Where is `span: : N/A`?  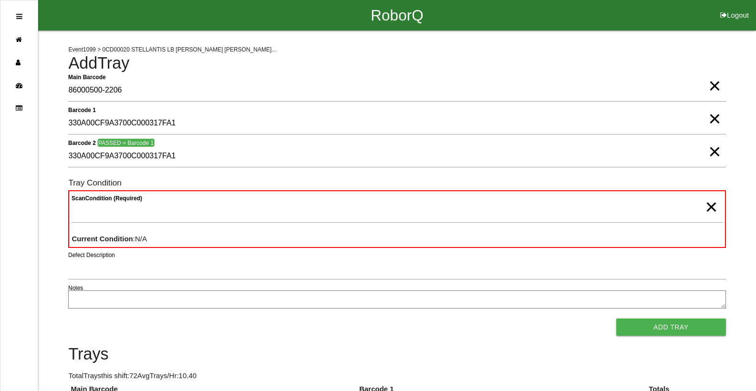 span: : N/A is located at coordinates (109, 238).